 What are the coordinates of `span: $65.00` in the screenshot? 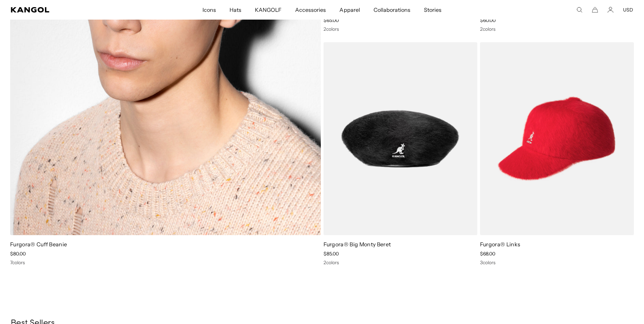 It's located at (331, 20).